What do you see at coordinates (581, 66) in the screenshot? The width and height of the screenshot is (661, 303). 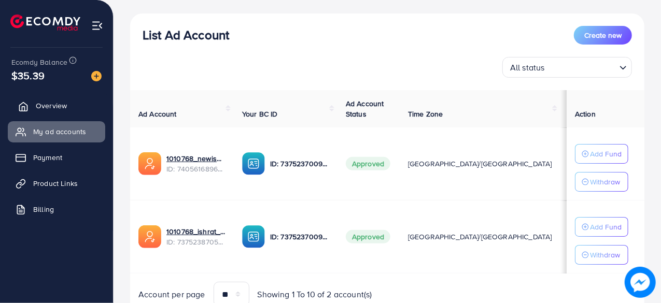 I see `input: Search for option` at bounding box center [581, 66].